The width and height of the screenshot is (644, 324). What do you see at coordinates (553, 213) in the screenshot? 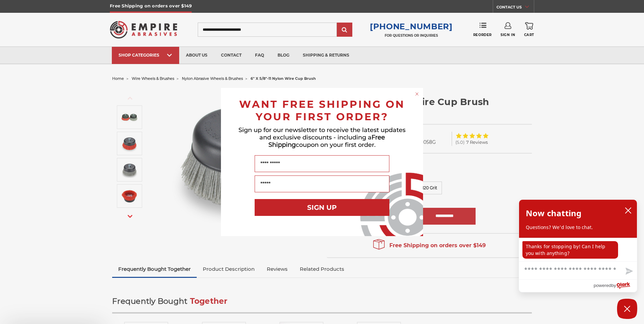
I see `h2: Now chatting` at bounding box center [553, 213].